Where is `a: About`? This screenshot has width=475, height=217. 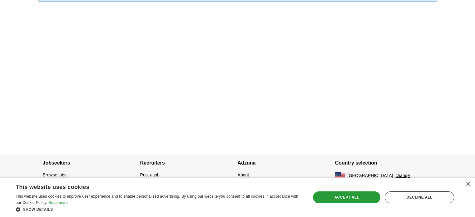
a: About is located at coordinates (243, 175).